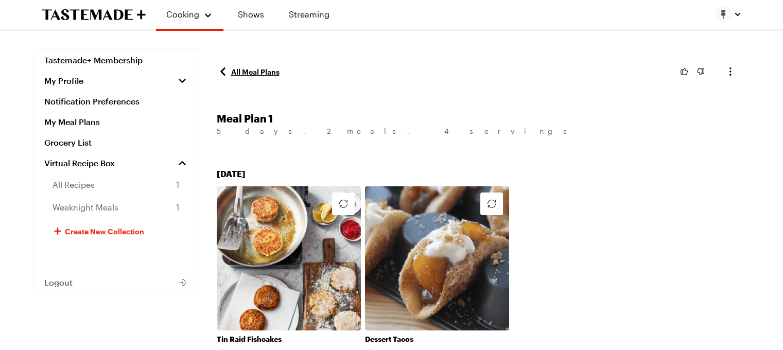  Describe the element at coordinates (116, 60) in the screenshot. I see `a: Tastemade+ Membership` at that location.